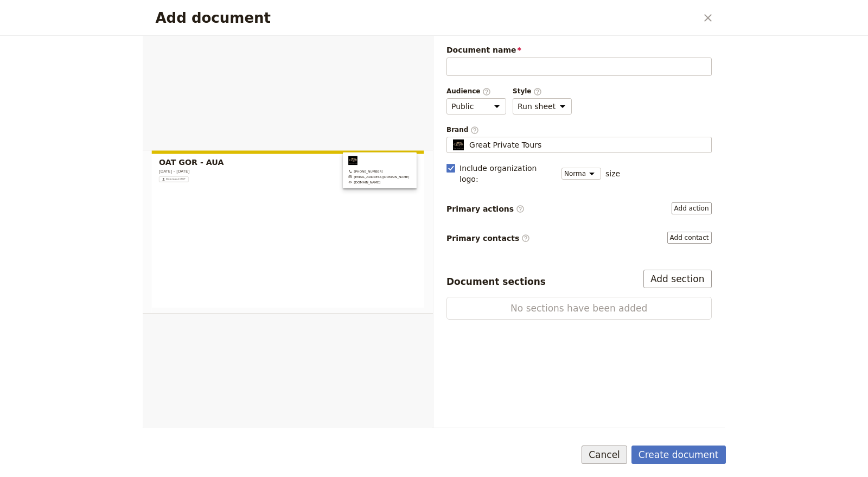 This screenshot has height=477, width=868. I want to click on span: Document name, so click(579, 50).